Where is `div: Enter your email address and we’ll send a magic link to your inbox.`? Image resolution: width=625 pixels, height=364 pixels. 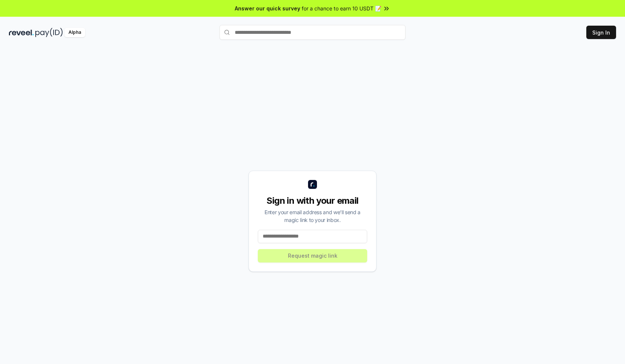 div: Enter your email address and we’ll send a magic link to your inbox. is located at coordinates (312, 216).